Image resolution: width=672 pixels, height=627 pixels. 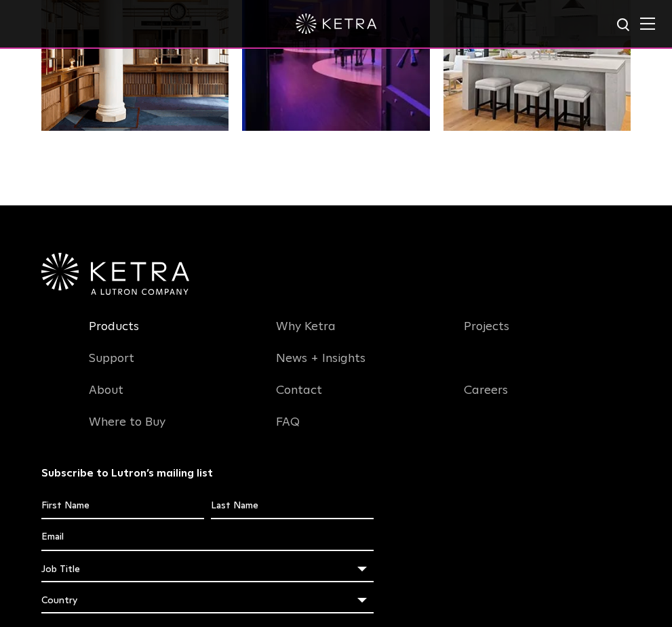 What do you see at coordinates (486, 334) in the screenshot?
I see `a: Projects` at bounding box center [486, 334].